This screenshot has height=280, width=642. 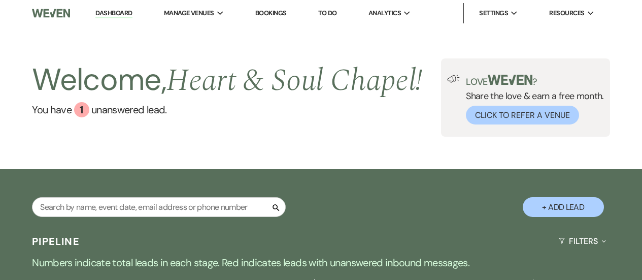 I want to click on input: Search by name, event date, email address or phone number, so click(x=159, y=207).